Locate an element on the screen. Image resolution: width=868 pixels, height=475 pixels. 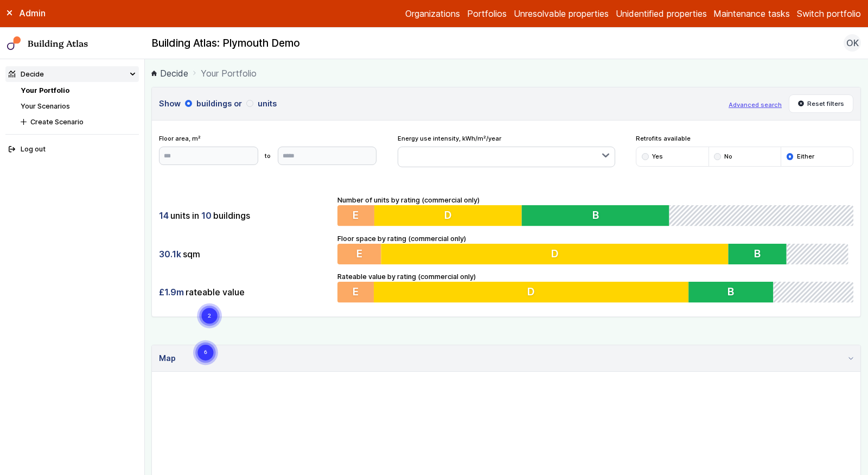
div: units in buildings is located at coordinates (245, 216).